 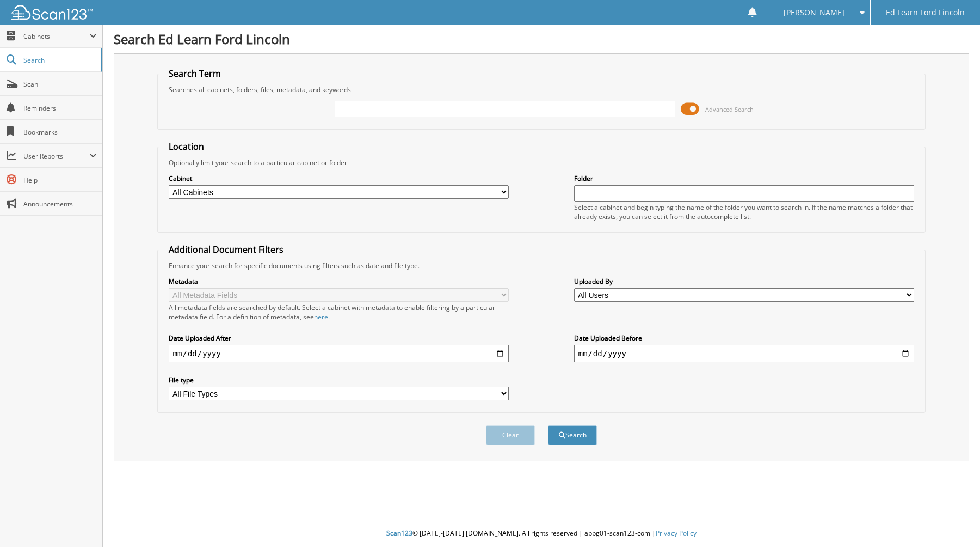 What do you see at coordinates (56, 36) in the screenshot?
I see `span: Cabinets` at bounding box center [56, 36].